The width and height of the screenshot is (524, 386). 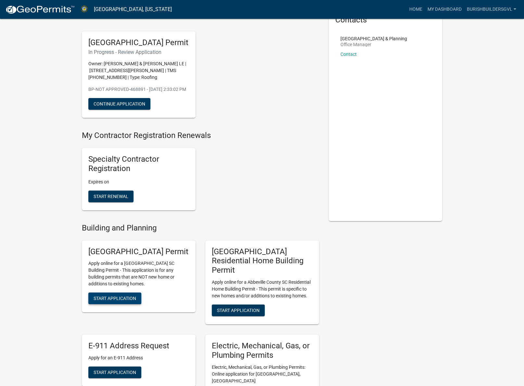 What do you see at coordinates (348, 54) in the screenshot?
I see `a: Contact` at bounding box center [348, 54].